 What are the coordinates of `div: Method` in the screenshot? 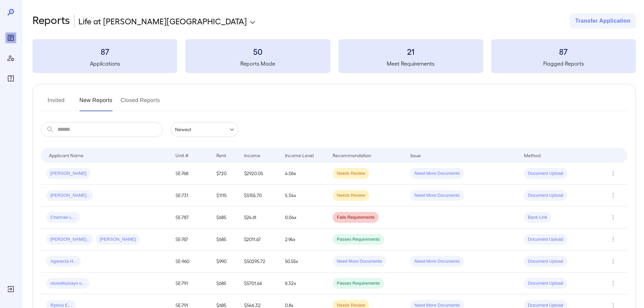 It's located at (532, 155).